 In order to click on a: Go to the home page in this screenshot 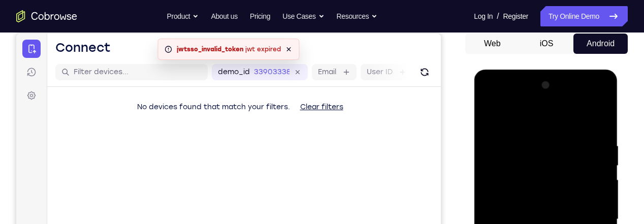, I will do `click(47, 16)`.